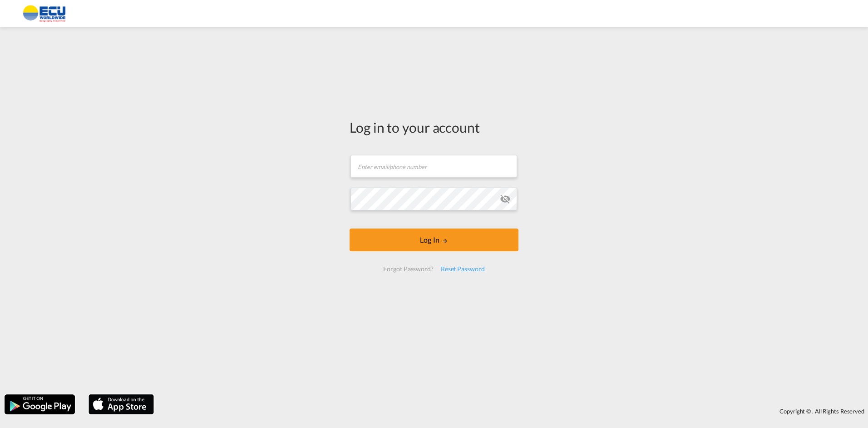  What do you see at coordinates (434, 167) in the screenshot?
I see `input: Enter email/phone number` at bounding box center [434, 167].